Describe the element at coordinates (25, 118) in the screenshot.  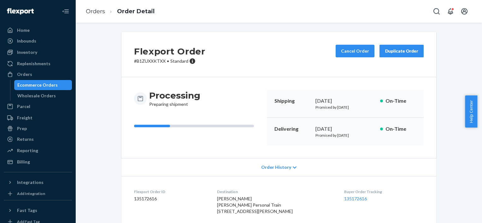
I see `div: Freight` at that location.